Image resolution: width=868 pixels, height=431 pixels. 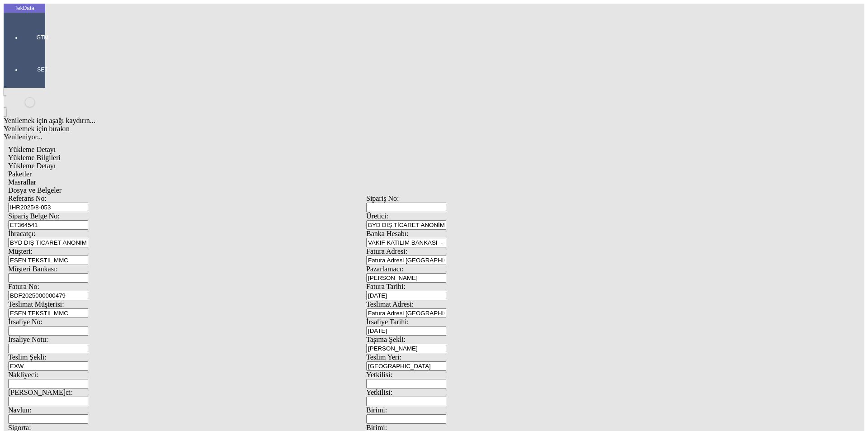 What do you see at coordinates (22, 233) in the screenshot?
I see `span: İhracatçı:` at bounding box center [22, 233].